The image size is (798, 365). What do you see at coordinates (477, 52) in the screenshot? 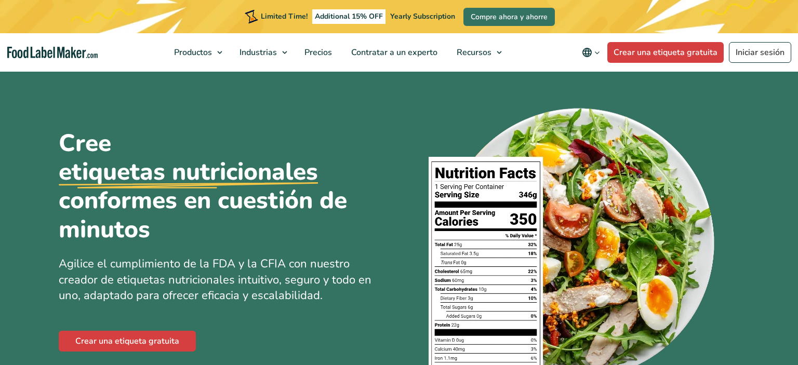
I see `a: Recursos` at bounding box center [477, 52].